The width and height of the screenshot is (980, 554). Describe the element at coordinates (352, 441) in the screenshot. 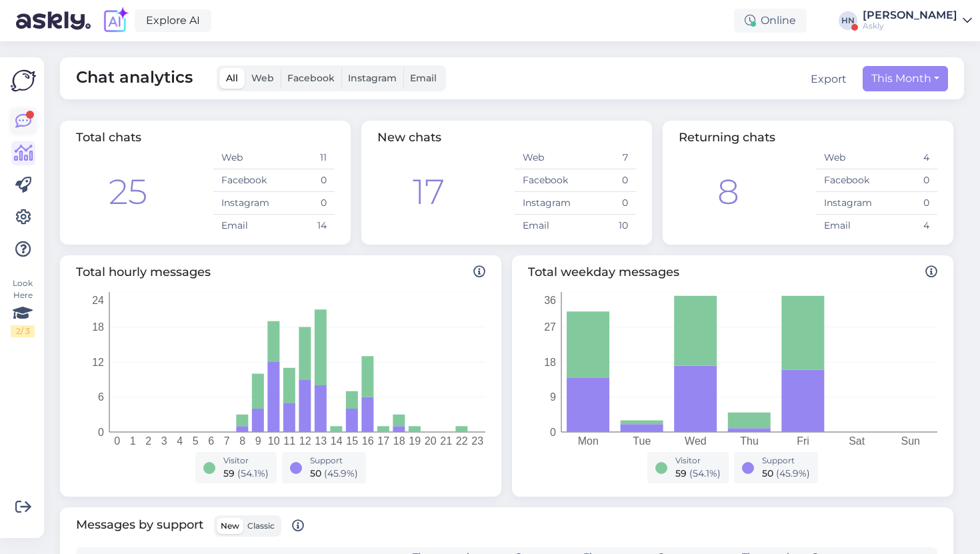

I see `tspan: 15` at that location.